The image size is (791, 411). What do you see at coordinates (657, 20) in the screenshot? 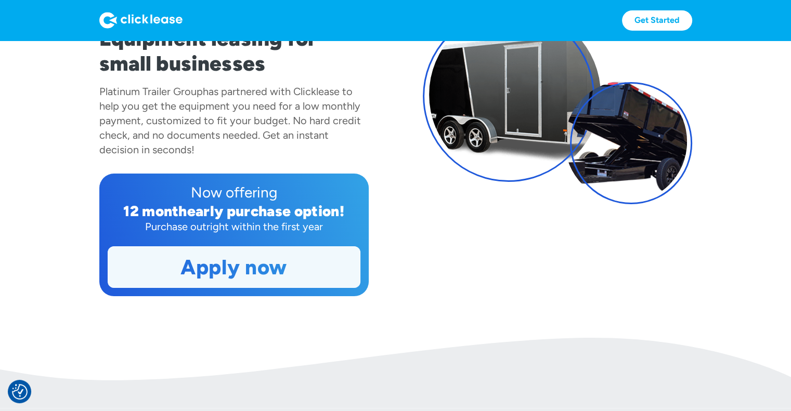
I see `a: Get Started` at bounding box center [657, 20].